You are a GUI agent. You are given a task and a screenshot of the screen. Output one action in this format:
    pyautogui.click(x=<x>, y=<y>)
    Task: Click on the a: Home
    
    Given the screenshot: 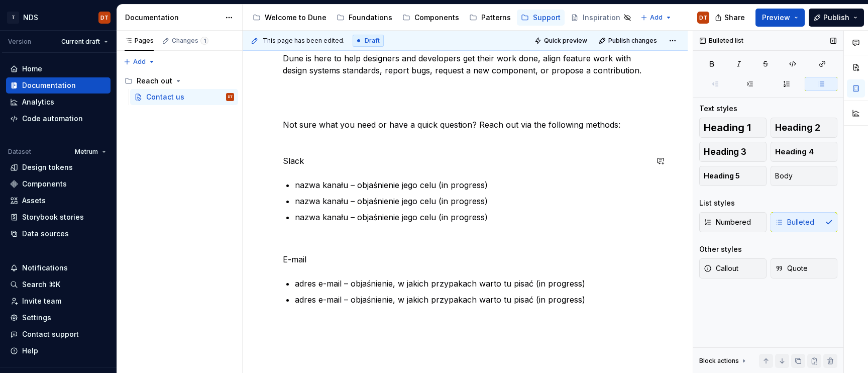 What is the action you would take?
    pyautogui.click(x=58, y=69)
    